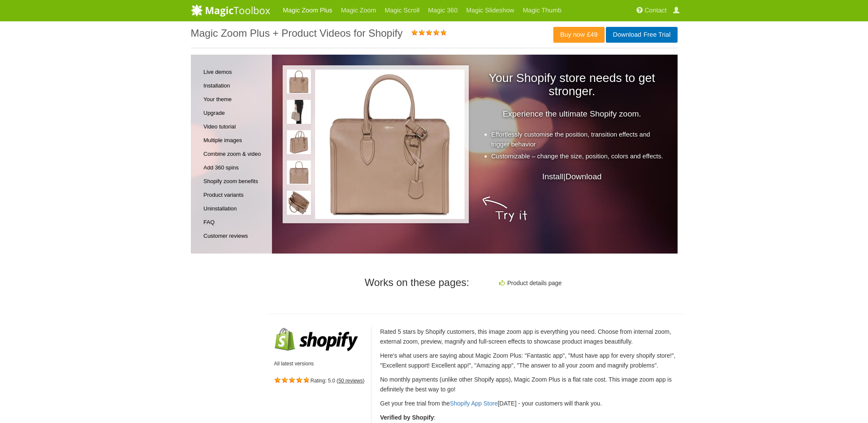 This screenshot has width=868, height=423. What do you see at coordinates (297, 34) in the screenshot?
I see `h1: Magic Zoom Plus + Product Videos for Shopify` at bounding box center [297, 34].